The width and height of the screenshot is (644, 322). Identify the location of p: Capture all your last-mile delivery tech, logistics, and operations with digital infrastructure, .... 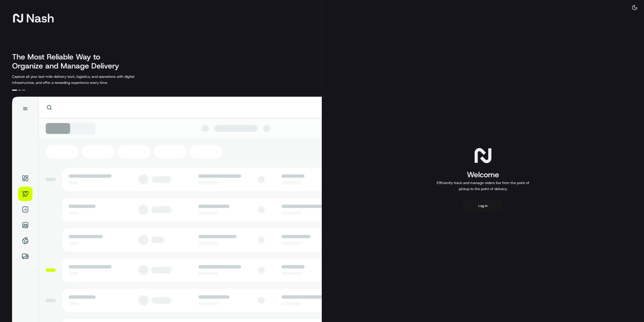
(85, 80).